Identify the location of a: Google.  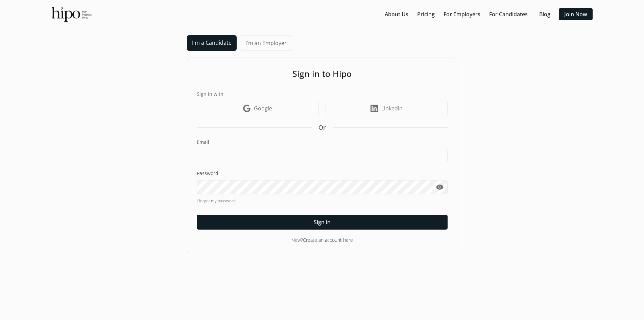
(258, 108).